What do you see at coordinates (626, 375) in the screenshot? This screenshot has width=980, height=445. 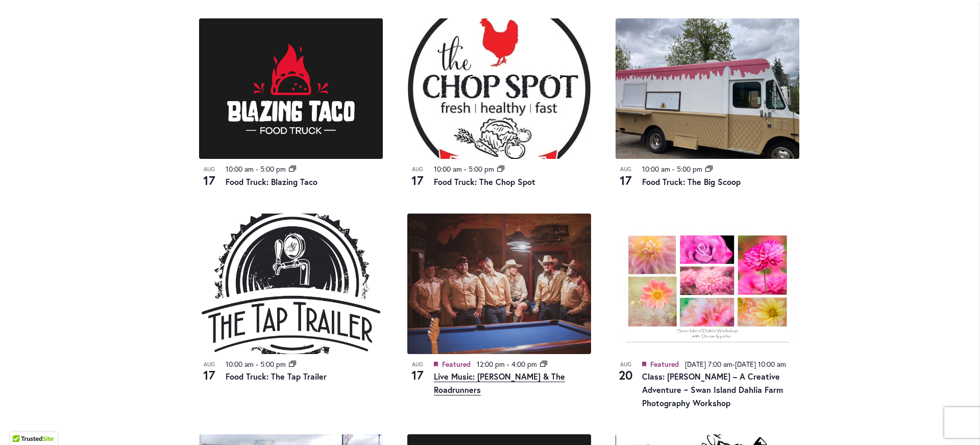 I see `span: 20` at bounding box center [626, 375].